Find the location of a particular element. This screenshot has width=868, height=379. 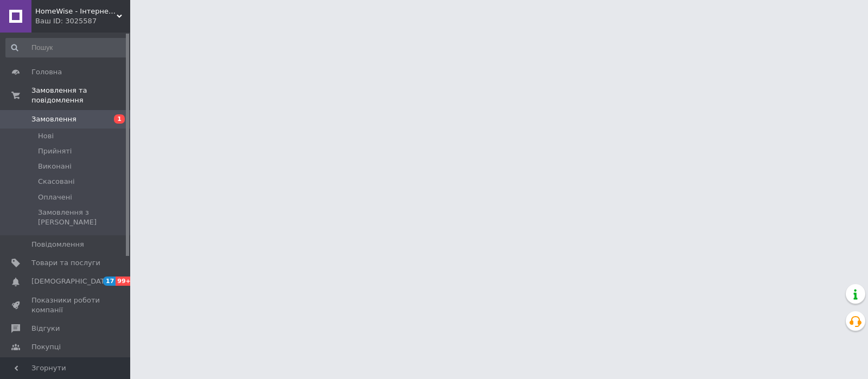

span: 1 is located at coordinates (119, 118).